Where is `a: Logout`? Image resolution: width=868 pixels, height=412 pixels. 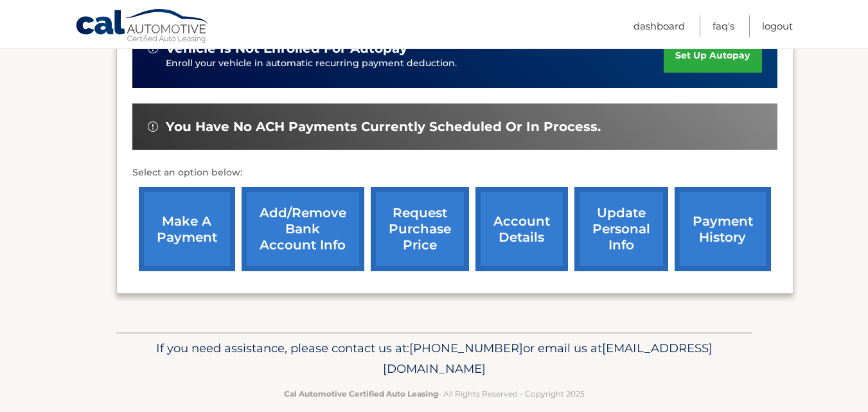
a: Logout is located at coordinates (778, 26).